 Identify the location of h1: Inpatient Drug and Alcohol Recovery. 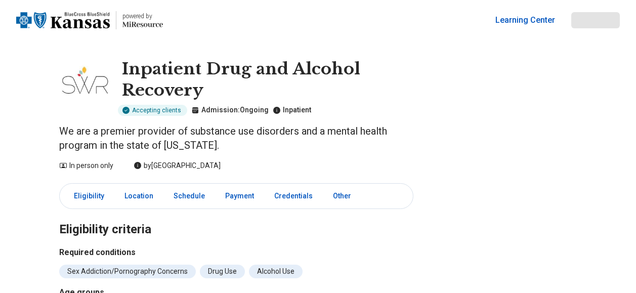
(268, 79).